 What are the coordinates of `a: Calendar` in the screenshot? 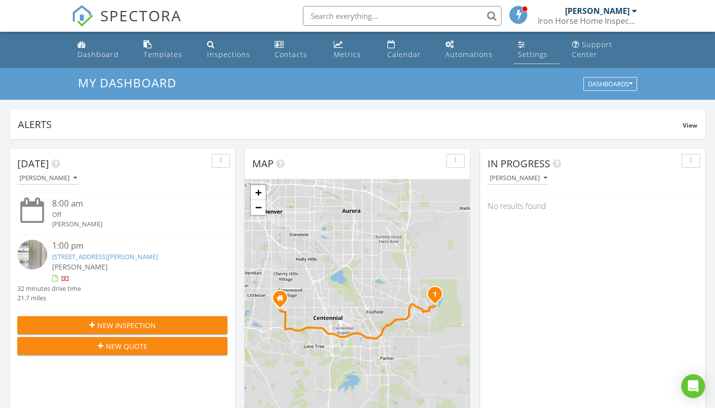 It's located at (409, 50).